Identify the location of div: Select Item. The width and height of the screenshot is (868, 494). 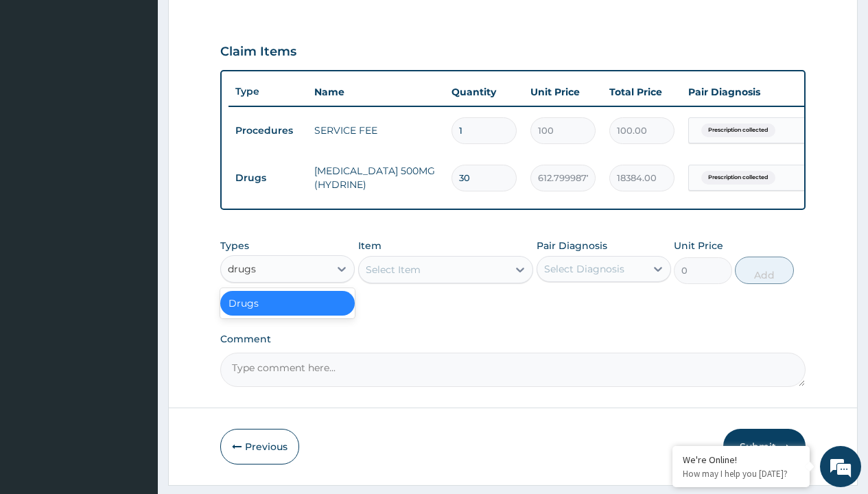
(393, 270).